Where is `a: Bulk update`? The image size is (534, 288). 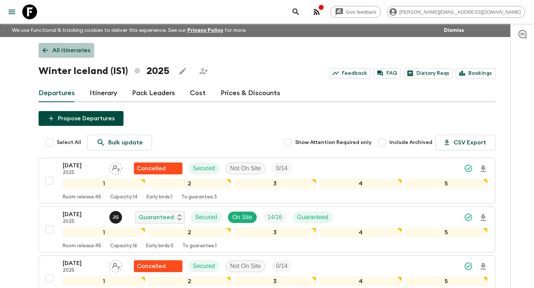
a: Bulk update is located at coordinates (119, 143).